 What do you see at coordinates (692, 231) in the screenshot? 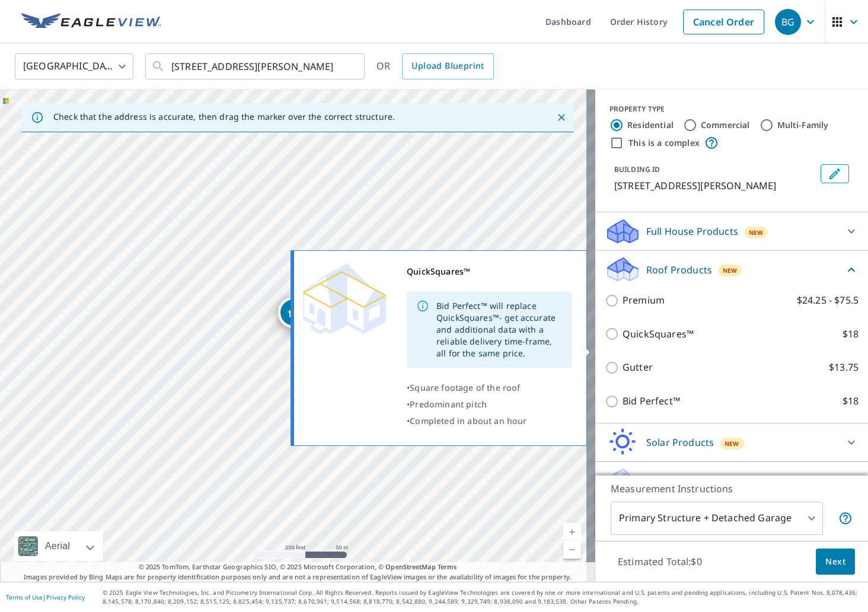
I see `p: Full House Products` at bounding box center [692, 231].